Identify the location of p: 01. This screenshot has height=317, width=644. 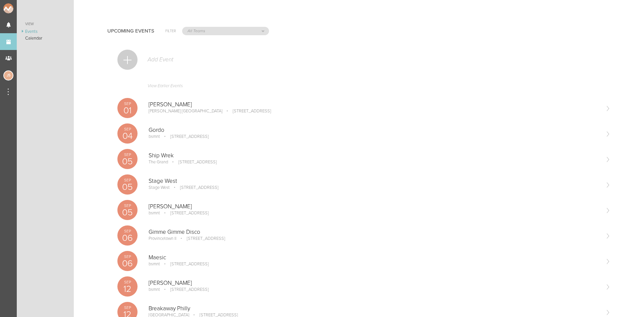
(127, 110).